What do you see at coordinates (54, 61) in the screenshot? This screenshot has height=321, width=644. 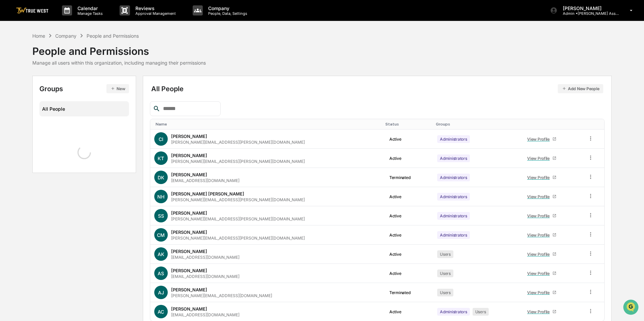 I see `div: We're available if you need us!` at bounding box center [54, 61].